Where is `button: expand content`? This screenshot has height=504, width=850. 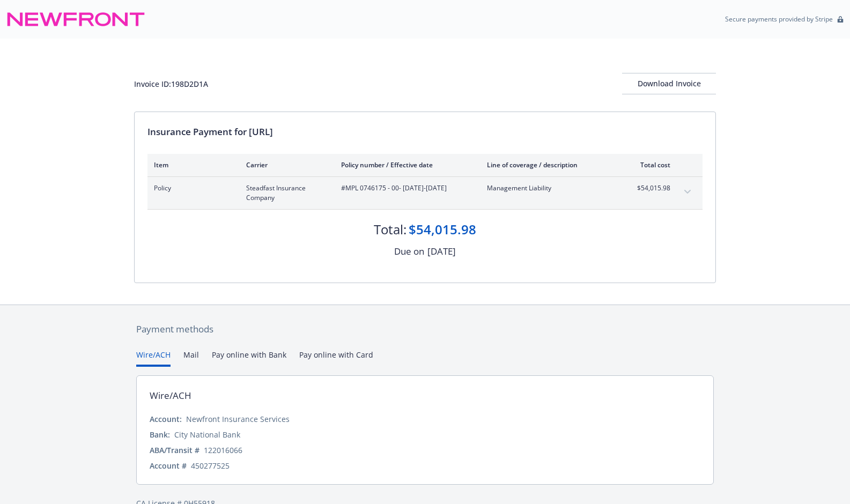 button: expand content is located at coordinates (688, 192).